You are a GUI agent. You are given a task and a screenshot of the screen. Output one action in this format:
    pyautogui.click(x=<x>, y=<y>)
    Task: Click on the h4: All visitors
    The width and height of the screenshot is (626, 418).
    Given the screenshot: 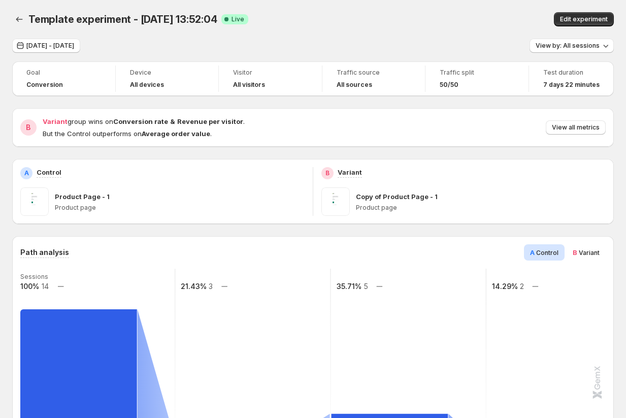 What is the action you would take?
    pyautogui.click(x=249, y=85)
    